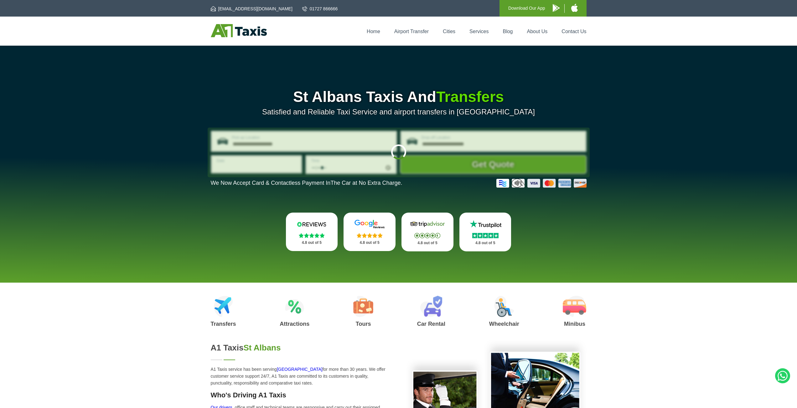  What do you see at coordinates (411, 31) in the screenshot?
I see `a: Airport Transfer` at bounding box center [411, 31].